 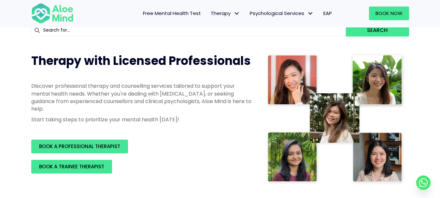 I want to click on button: Search, so click(x=377, y=30).